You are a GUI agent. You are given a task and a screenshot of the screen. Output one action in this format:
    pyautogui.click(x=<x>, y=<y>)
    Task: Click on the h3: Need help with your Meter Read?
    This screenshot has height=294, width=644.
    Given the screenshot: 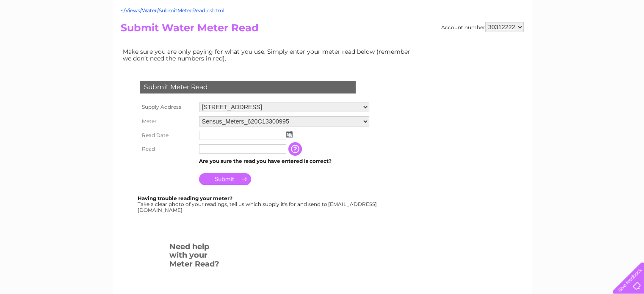 What is the action you would take?
    pyautogui.click(x=195, y=257)
    